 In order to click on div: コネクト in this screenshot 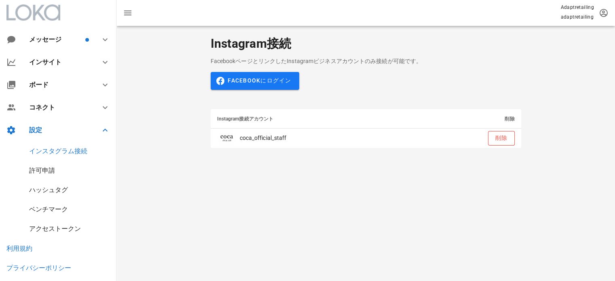, I will do `click(60, 107)`.